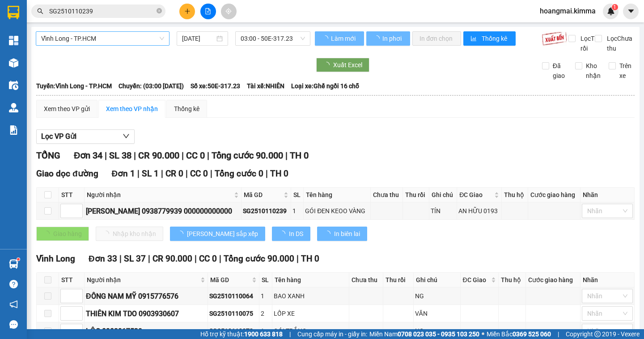  What do you see at coordinates (607, 195) in the screenshot?
I see `div: Nhãn` at bounding box center [607, 195].